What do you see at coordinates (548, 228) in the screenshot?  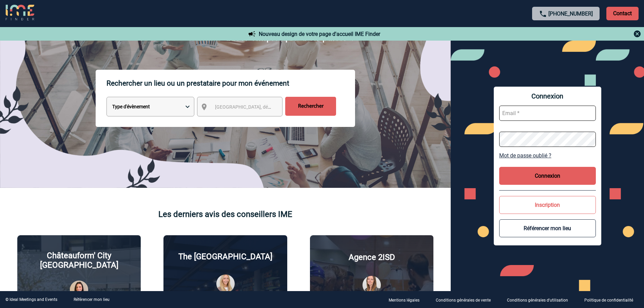 I see `button: Référencer mon lieu` at bounding box center [548, 228].